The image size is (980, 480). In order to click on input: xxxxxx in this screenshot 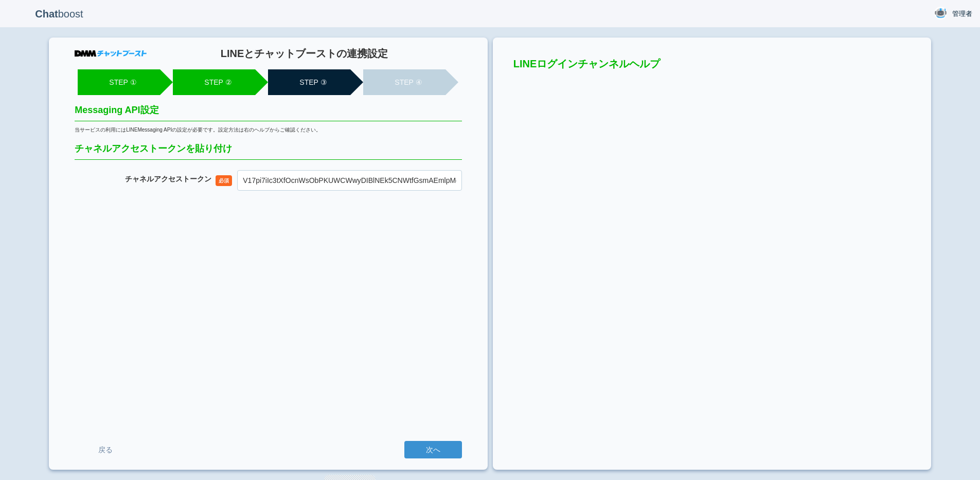, I will do `click(349, 181)`.